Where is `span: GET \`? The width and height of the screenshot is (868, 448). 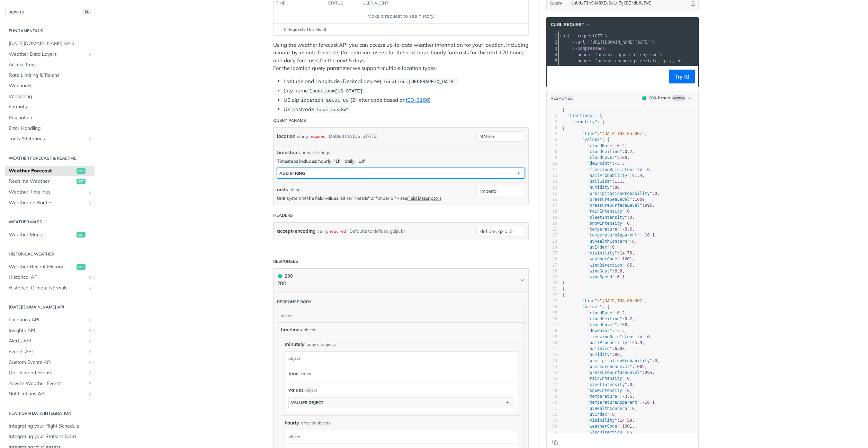
span: GET \ is located at coordinates (583, 36).